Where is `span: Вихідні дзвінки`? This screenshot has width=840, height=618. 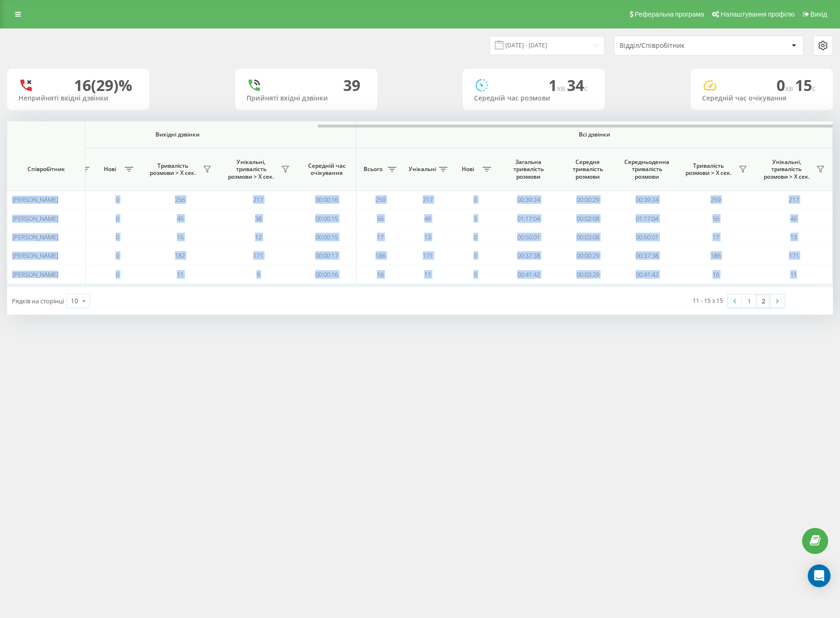
span: Вихідні дзвінки is located at coordinates (177, 135).